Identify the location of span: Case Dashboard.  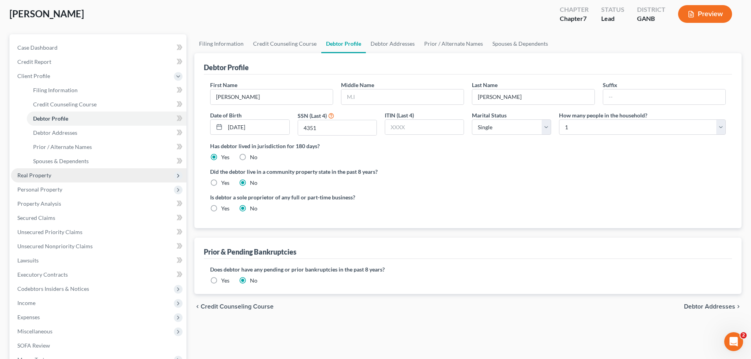
(37, 47).